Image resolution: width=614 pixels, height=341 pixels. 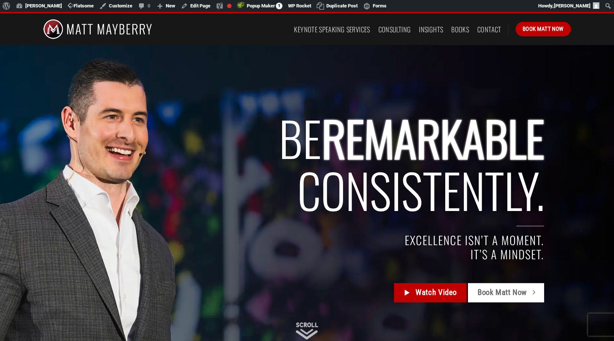 I want to click on img: Scroll Down, so click(x=307, y=331).